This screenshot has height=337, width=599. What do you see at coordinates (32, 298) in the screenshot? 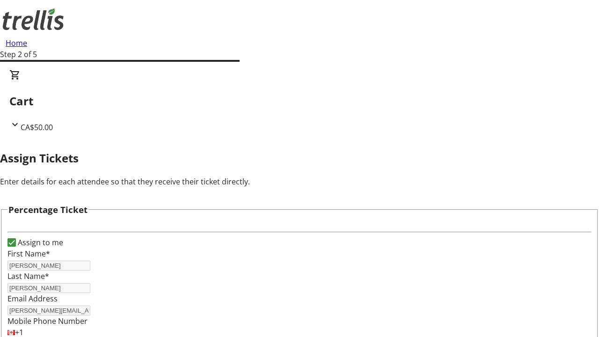
I see `label: Email Address` at bounding box center [32, 298].